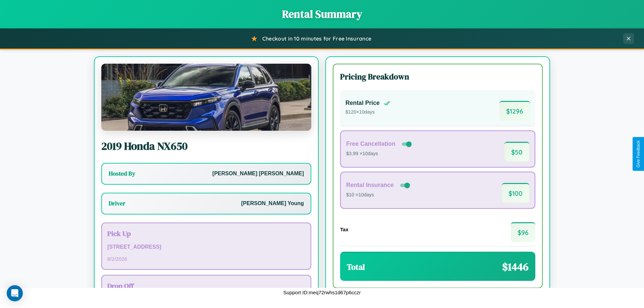 This screenshot has height=308, width=644. Describe the element at coordinates (15, 294) in the screenshot. I see `div: Open Intercom Messenger` at that location.